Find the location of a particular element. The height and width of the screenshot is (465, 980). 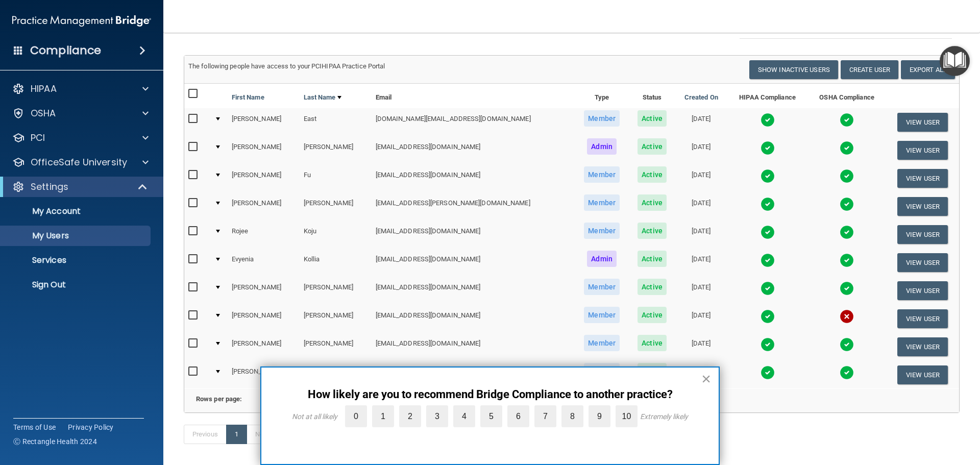

p: OfficeSafe University is located at coordinates (78, 162).